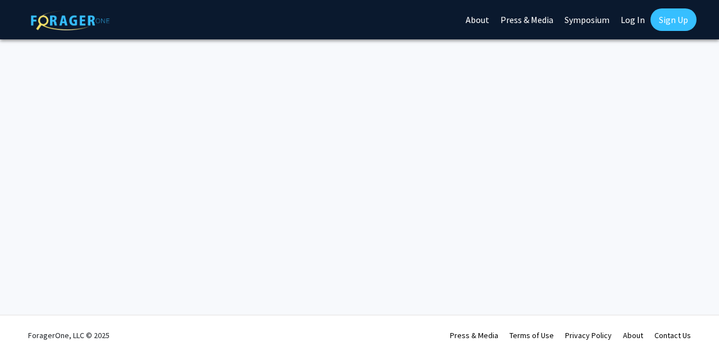 Image resolution: width=719 pixels, height=355 pixels. I want to click on a: Sign Up, so click(674, 20).